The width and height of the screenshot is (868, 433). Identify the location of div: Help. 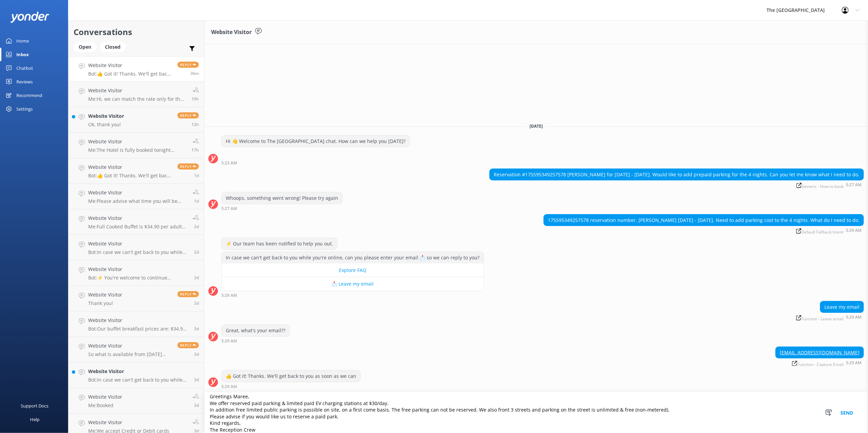
(35, 419).